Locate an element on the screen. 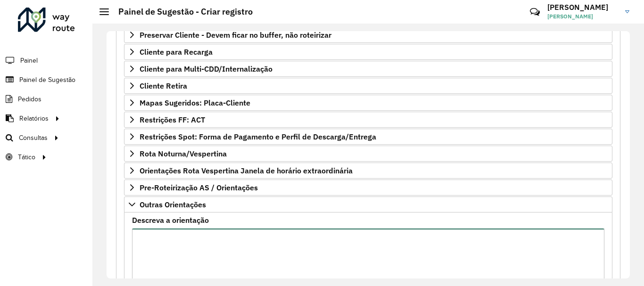 Image resolution: width=644 pixels, height=286 pixels. span: Pedidos is located at coordinates (30, 99).